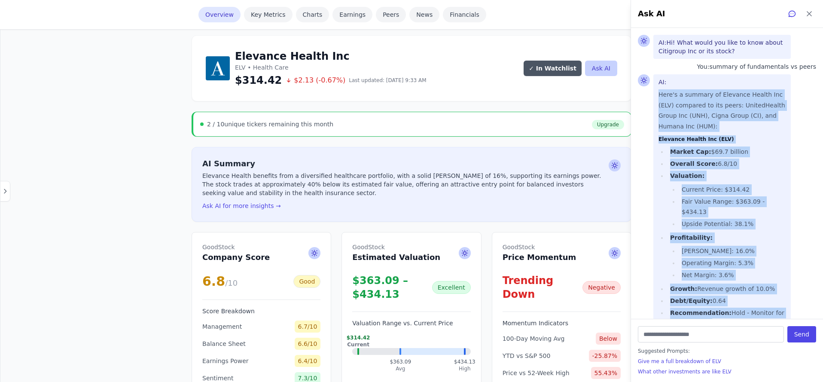 This screenshot has width=823, height=382. I want to click on img: Elevance Health Inc Logo, so click(218, 68).